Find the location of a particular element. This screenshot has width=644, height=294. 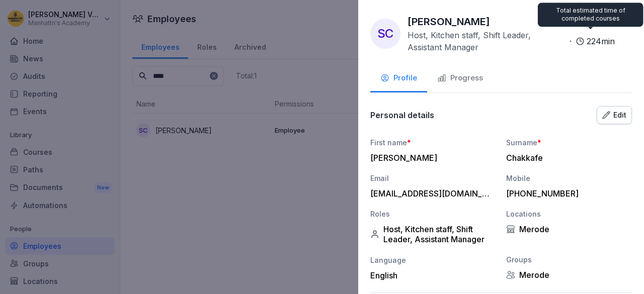

p: Personal details is located at coordinates (402, 115).